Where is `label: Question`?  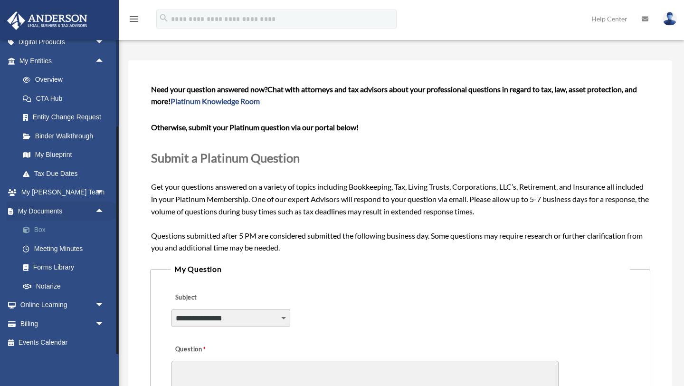
label: Question is located at coordinates (208, 349).